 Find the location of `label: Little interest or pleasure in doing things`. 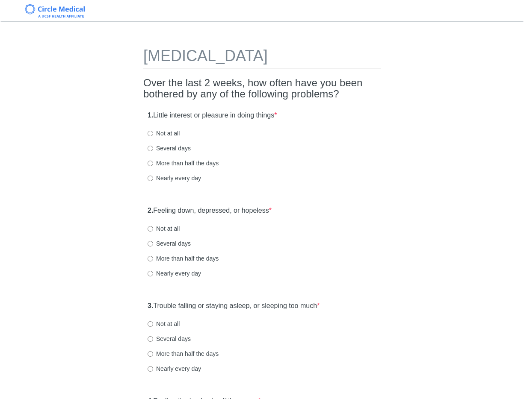

label: Little interest or pleasure in doing things is located at coordinates (212, 115).